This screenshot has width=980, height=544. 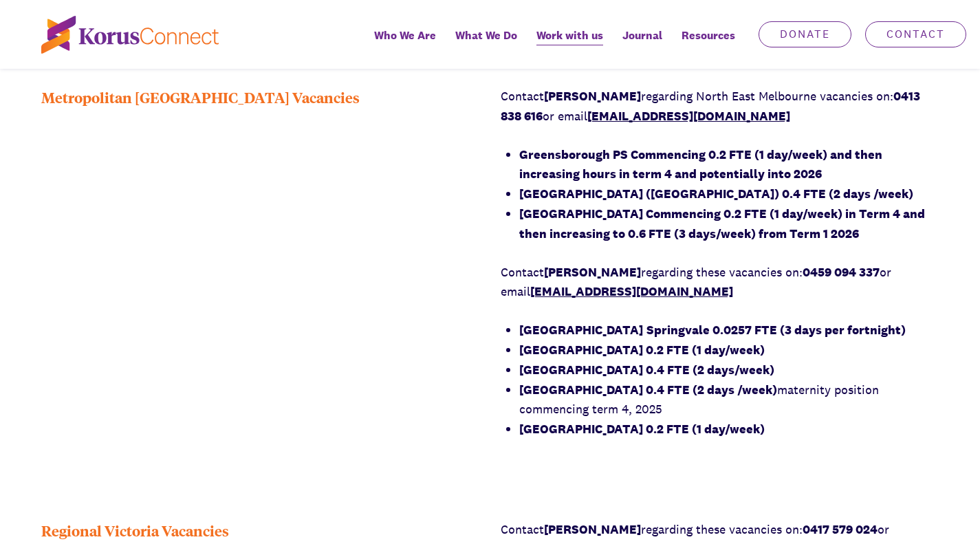 What do you see at coordinates (805, 35) in the screenshot?
I see `a: Donate` at bounding box center [805, 35].